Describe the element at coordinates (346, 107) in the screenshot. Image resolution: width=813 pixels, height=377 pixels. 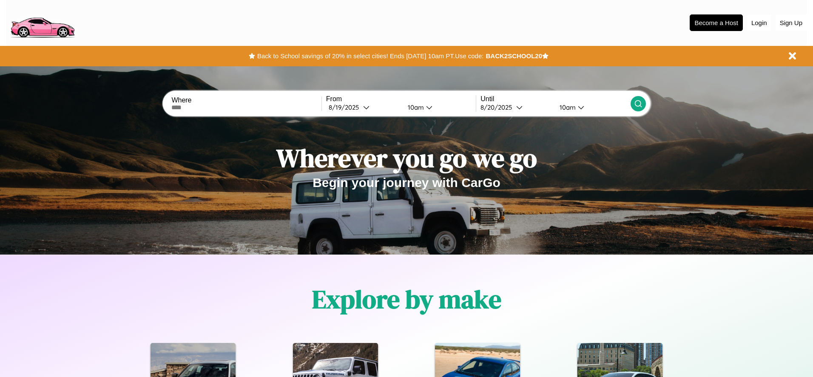
I see `div: 8 / 19 / 2025` at that location.